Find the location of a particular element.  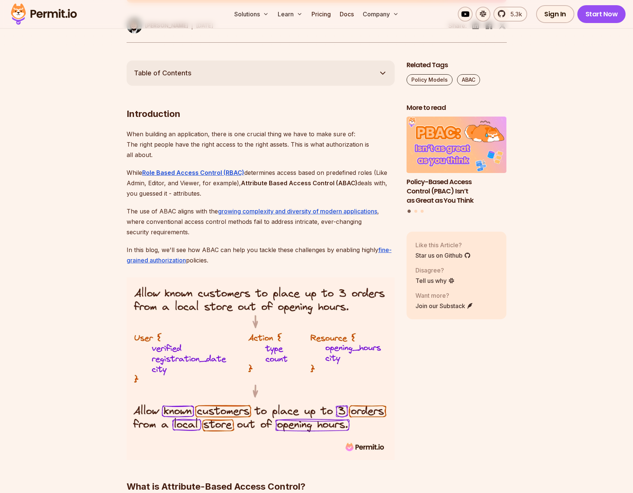

button: Solutions is located at coordinates (251, 14).